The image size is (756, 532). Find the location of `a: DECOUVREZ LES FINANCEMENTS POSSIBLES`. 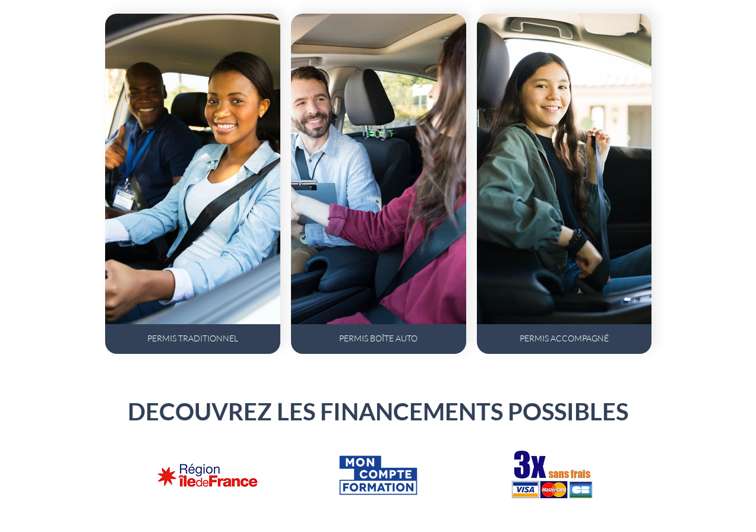

a: DECOUVREZ LES FINANCEMENTS POSSIBLES is located at coordinates (378, 411).